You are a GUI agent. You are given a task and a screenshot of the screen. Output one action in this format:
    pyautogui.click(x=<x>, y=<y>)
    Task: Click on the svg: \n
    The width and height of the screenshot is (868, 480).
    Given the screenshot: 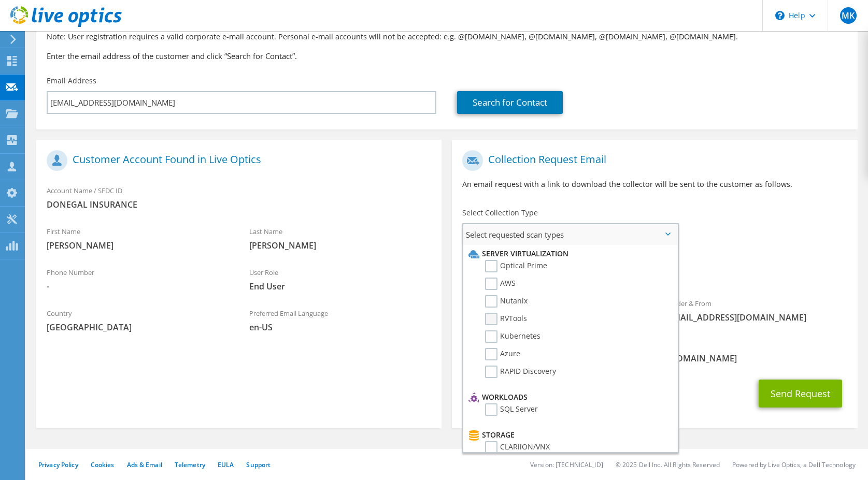 What is the action you would take?
    pyautogui.click(x=780, y=16)
    